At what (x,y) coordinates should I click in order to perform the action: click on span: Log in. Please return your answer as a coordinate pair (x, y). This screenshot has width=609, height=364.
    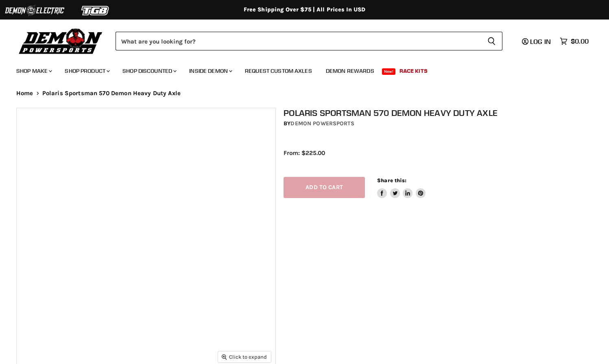
    Looking at the image, I should click on (540, 42).